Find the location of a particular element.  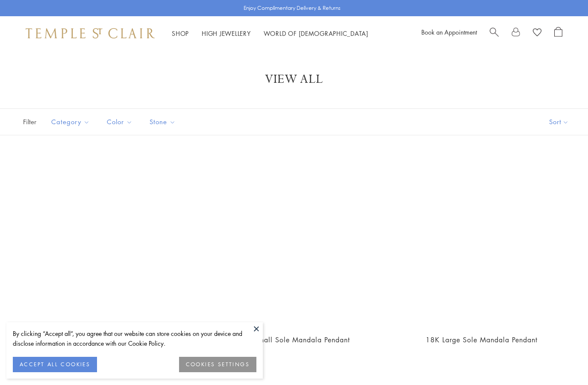

nav: Main navigation is located at coordinates (270, 33).